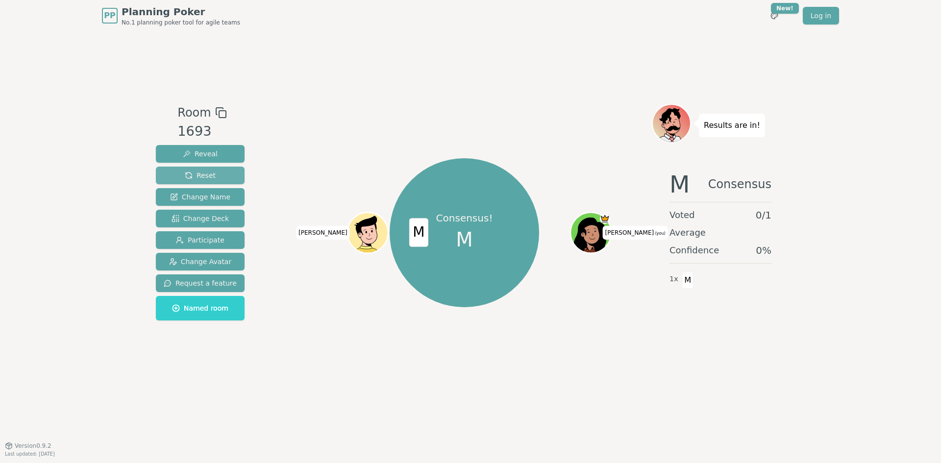 This screenshot has width=941, height=463. Describe the element at coordinates (28, 446) in the screenshot. I see `button: Version0.9.2` at that location.